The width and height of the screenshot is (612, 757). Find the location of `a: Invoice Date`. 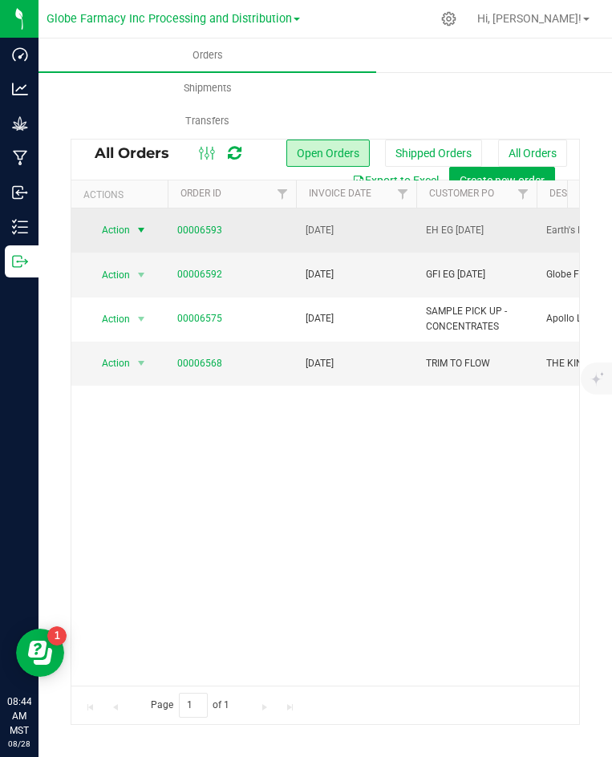

a: Invoice Date is located at coordinates (340, 193).